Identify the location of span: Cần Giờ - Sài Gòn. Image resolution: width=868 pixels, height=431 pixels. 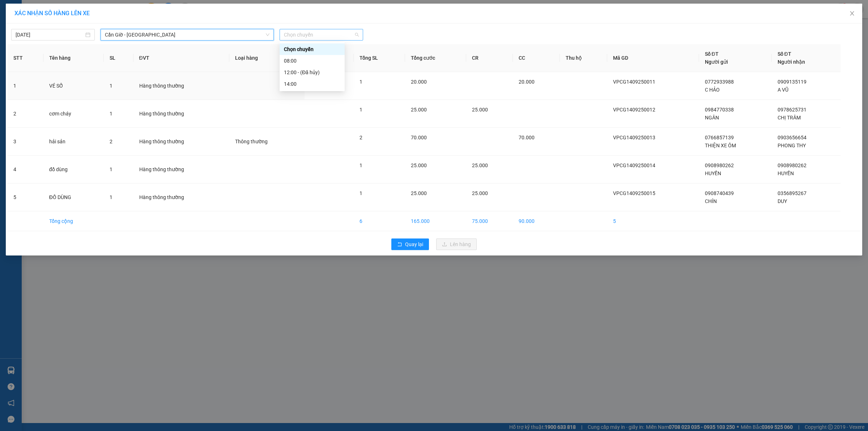
(187, 35).